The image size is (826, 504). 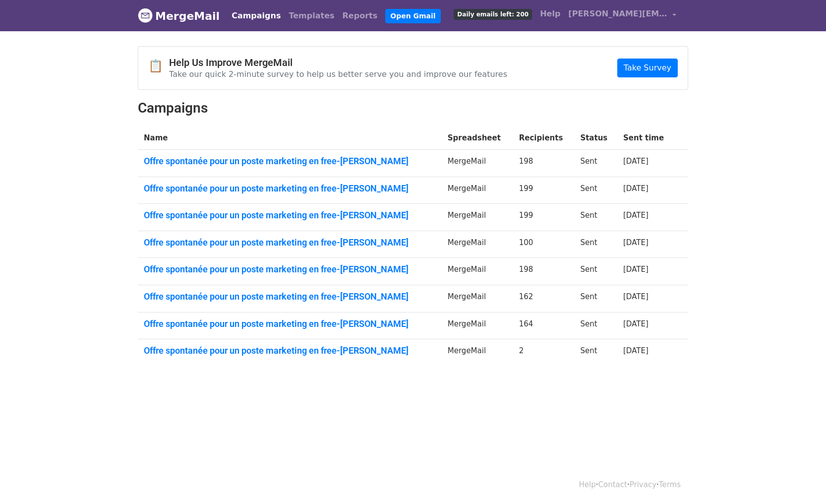 What do you see at coordinates (360, 16) in the screenshot?
I see `a: Reports` at bounding box center [360, 16].